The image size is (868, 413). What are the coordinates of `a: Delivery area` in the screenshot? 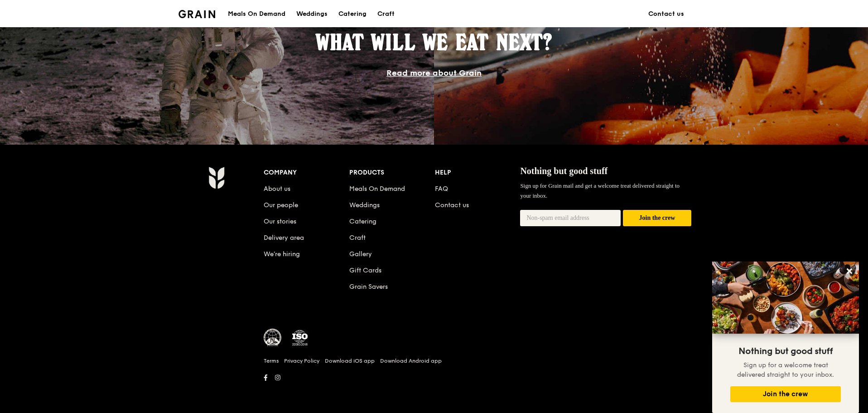 It's located at (283, 238).